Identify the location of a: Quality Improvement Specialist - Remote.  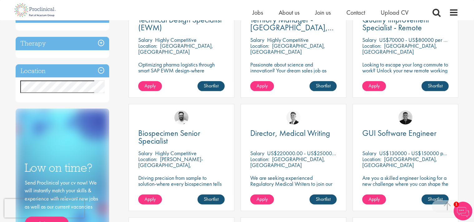
(405, 24).